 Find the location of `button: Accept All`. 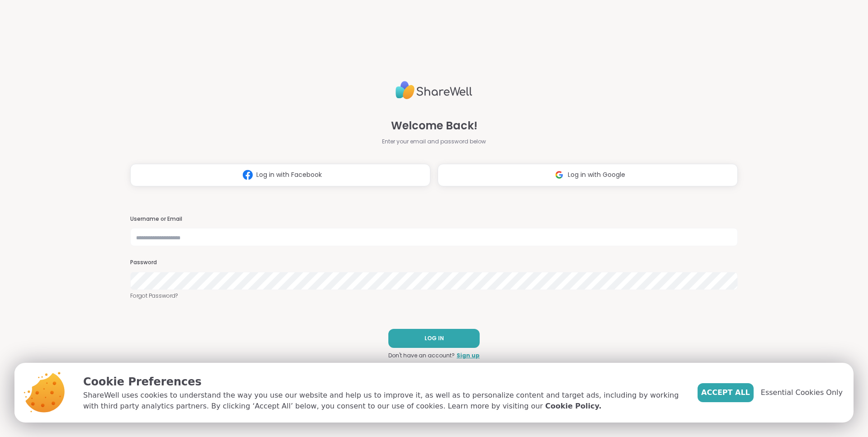

button: Accept All is located at coordinates (726, 392).